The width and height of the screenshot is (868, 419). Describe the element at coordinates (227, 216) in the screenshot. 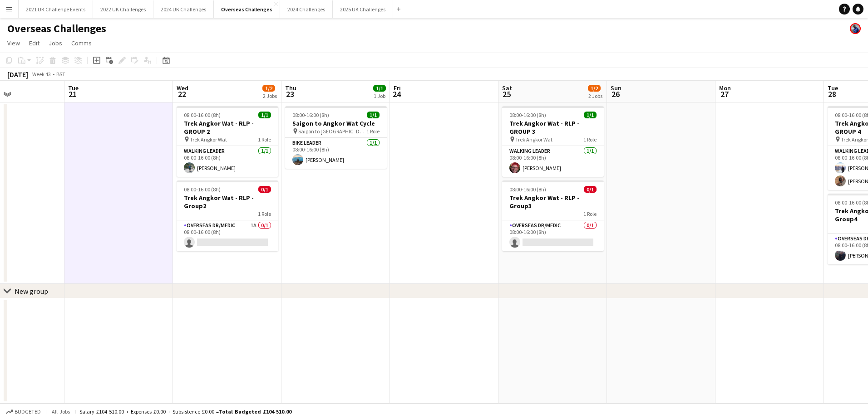

I see `app-job-card: 08:00-16:00 (8h)0/1Trek Angkor Wat - RLP - Group21 RoleOverseas Dr/Medic1A0/108:00-16:00 (8h)` at that location.